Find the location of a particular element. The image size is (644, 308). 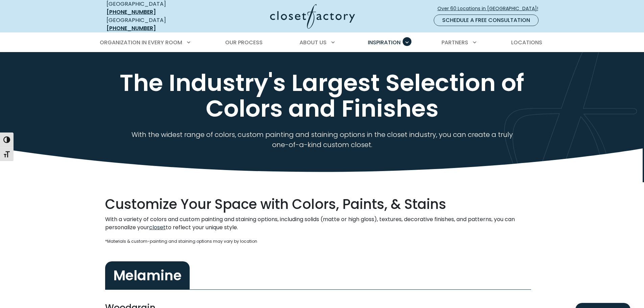

span: About Us is located at coordinates (313, 42).